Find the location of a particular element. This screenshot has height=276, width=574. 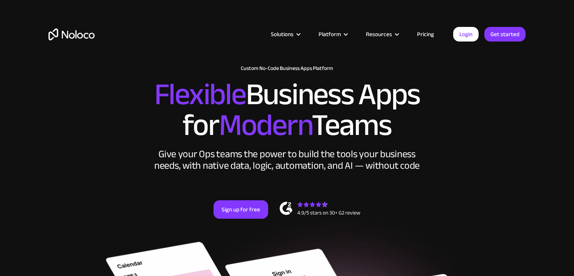

a: Login is located at coordinates (466, 34).